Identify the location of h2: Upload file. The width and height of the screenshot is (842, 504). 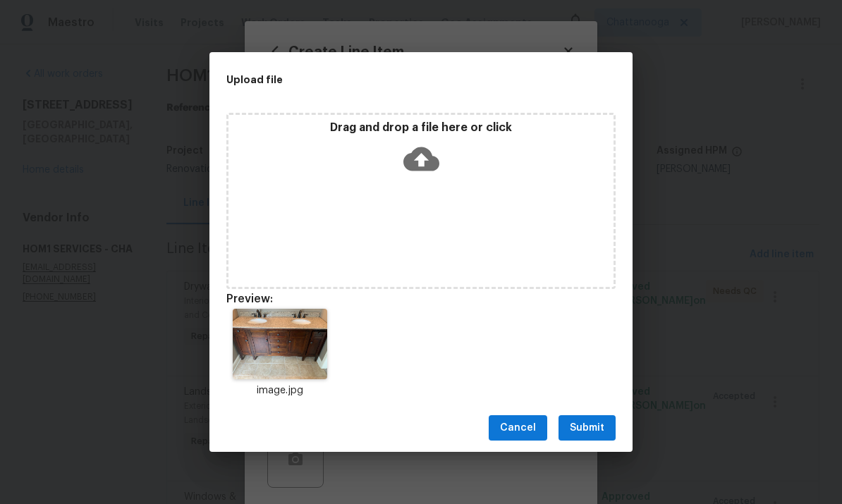
(389, 80).